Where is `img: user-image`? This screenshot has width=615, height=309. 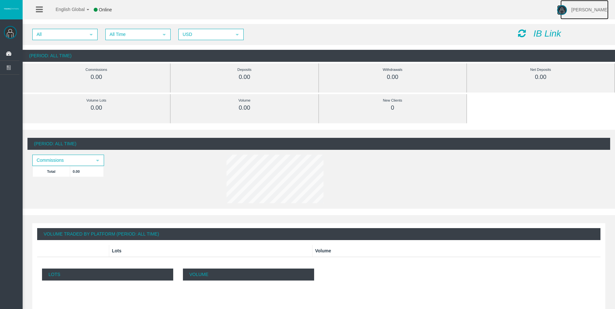
img: user-image is located at coordinates (562, 10).